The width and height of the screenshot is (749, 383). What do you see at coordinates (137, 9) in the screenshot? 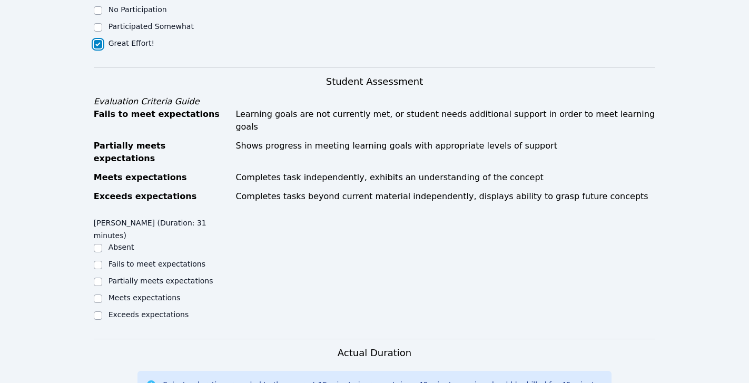
I see `label: No Participation` at bounding box center [137, 9].